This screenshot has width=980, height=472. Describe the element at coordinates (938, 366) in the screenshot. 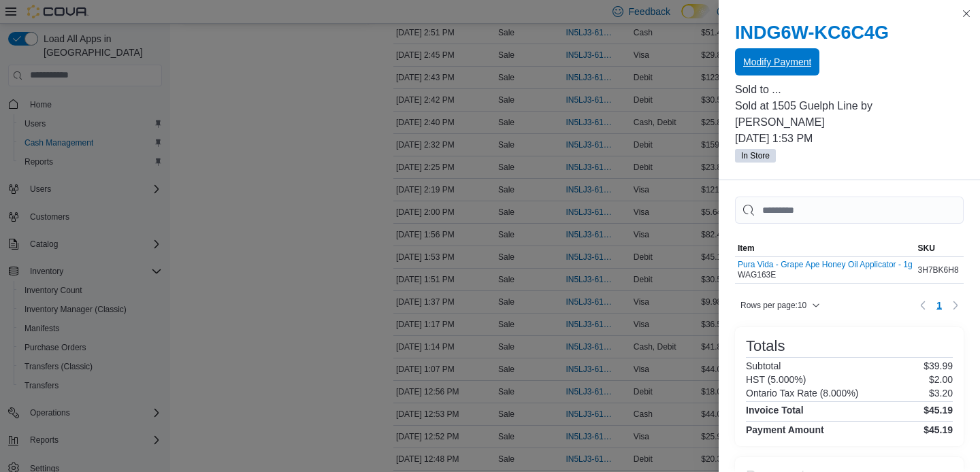

I see `p: $39.99` at that location.